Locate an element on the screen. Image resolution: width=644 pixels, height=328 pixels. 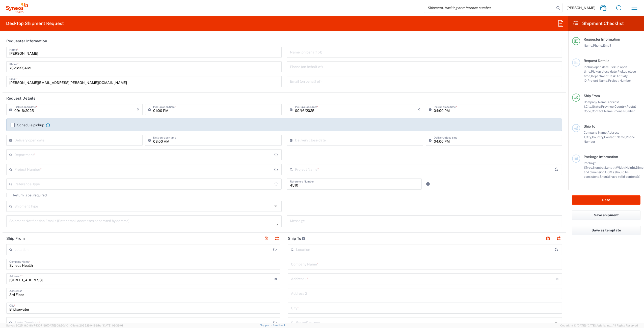
span: Server: 2025.19.0-91c74307f99 is located at coordinates (37, 325).